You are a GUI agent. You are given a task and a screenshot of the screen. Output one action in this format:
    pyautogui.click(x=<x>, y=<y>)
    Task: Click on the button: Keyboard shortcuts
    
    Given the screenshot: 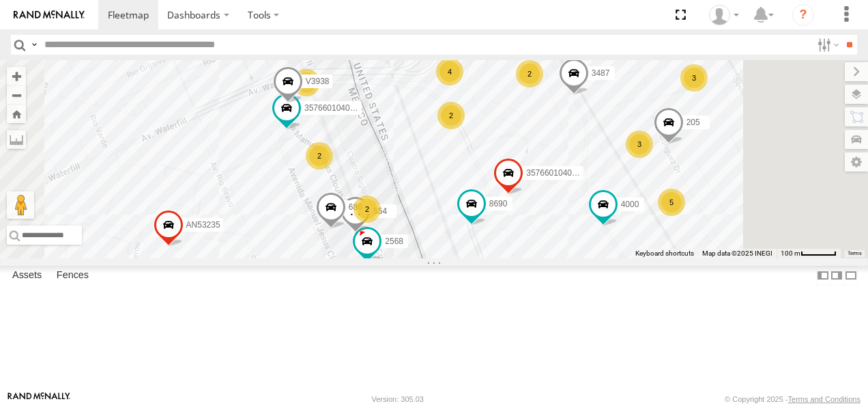 What is the action you would take?
    pyautogui.click(x=665, y=253)
    